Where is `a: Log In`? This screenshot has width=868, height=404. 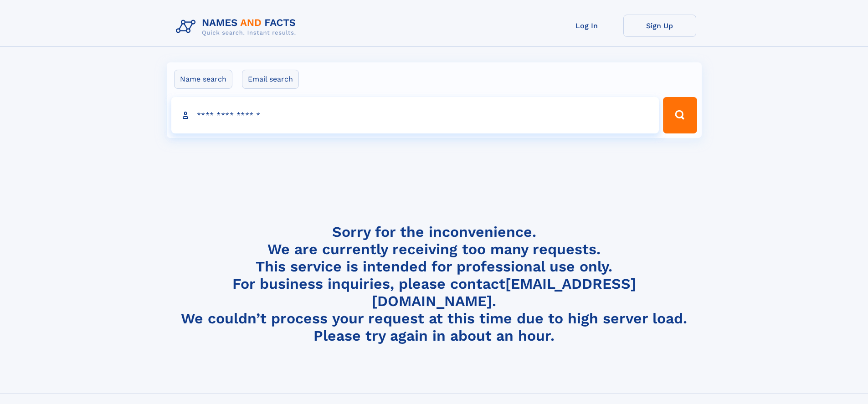
a: Log In is located at coordinates (587, 26).